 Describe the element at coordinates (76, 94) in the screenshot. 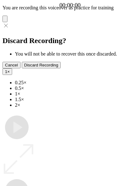

I see `li: 1×` at that location.